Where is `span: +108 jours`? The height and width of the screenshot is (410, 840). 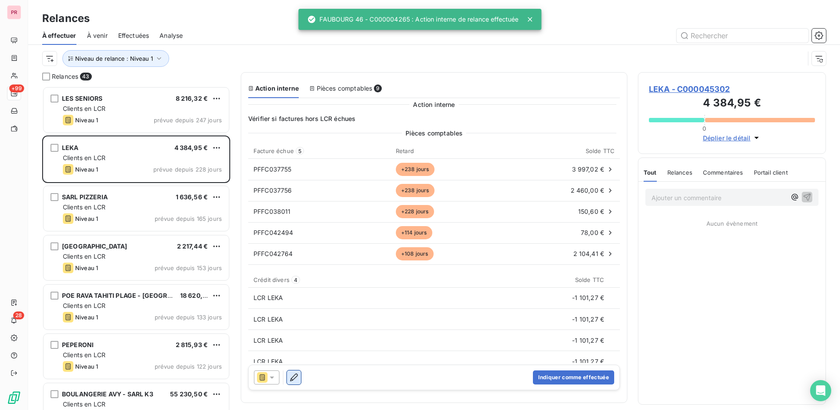 span: +108 jours is located at coordinates (415, 254).